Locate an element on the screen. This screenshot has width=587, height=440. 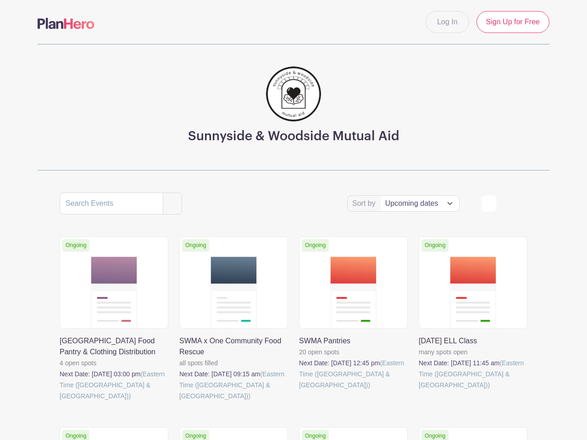
input: Search Events is located at coordinates (111, 204).